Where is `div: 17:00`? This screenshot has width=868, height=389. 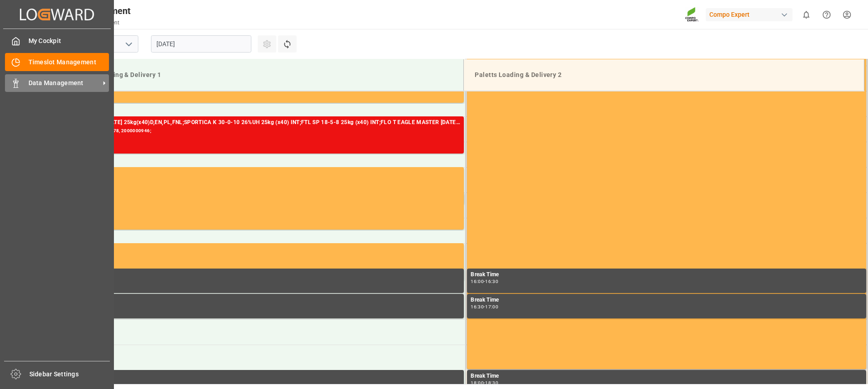 div: 17:00 is located at coordinates (491, 306).